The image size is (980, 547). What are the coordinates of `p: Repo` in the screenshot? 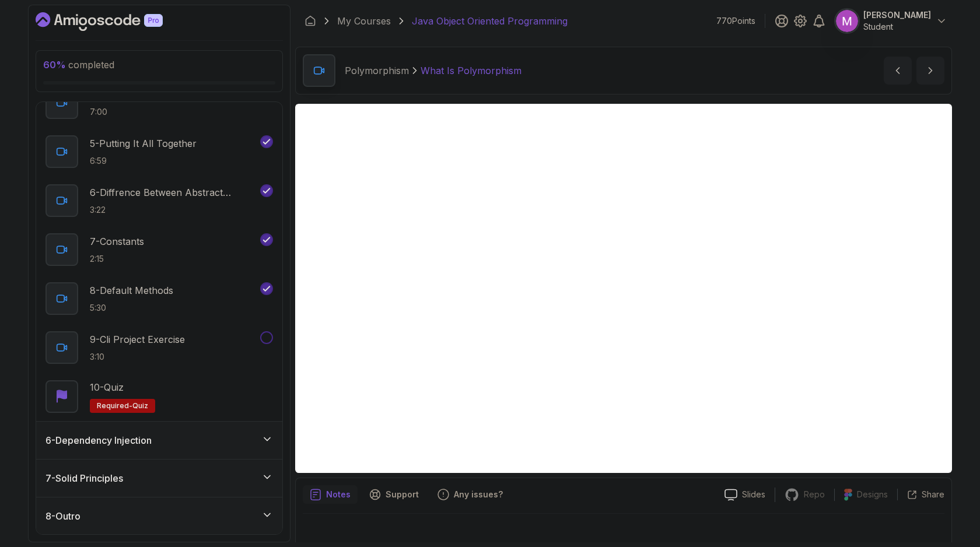 It's located at (814, 495).